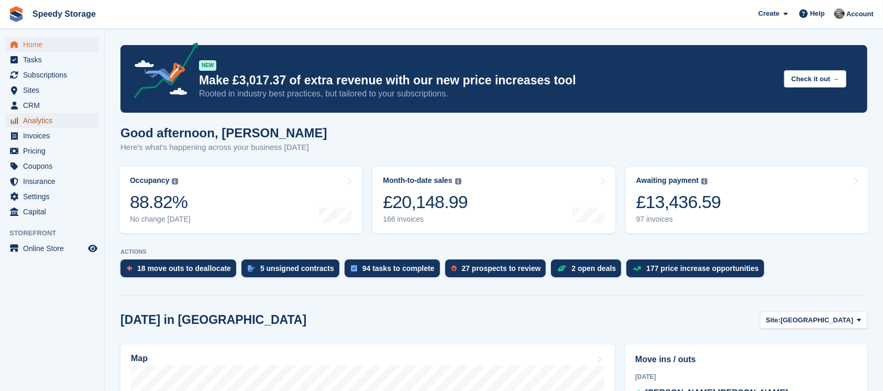 The height and width of the screenshot is (391, 883). What do you see at coordinates (129, 268) in the screenshot?
I see `img: move_outs_to_deallocate_icon-f764333ba52eb49d3ac5e1228854f67142a1ed5810a6f6cc68b1a99e826820c5.svg` at bounding box center [129, 268].